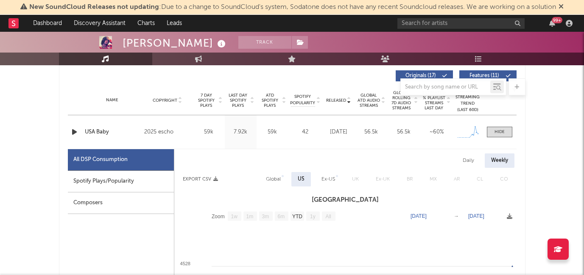 This screenshot has width=584, height=275. I want to click on text: 4528, so click(185, 264).